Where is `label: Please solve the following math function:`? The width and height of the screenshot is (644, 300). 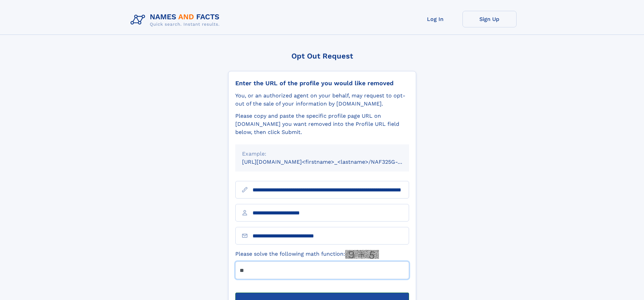 label: Please solve the following math function: is located at coordinates (307, 254).